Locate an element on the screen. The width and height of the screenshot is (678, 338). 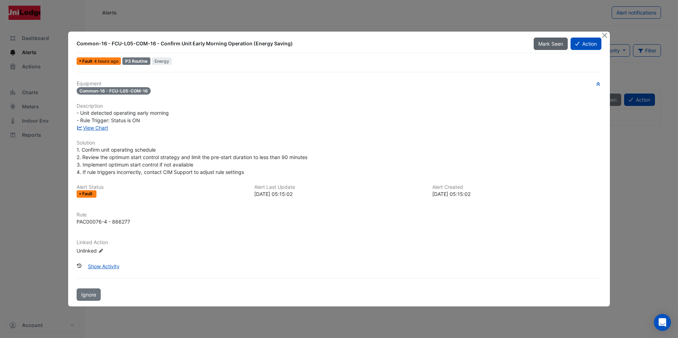
button: Close is located at coordinates (605, 35).